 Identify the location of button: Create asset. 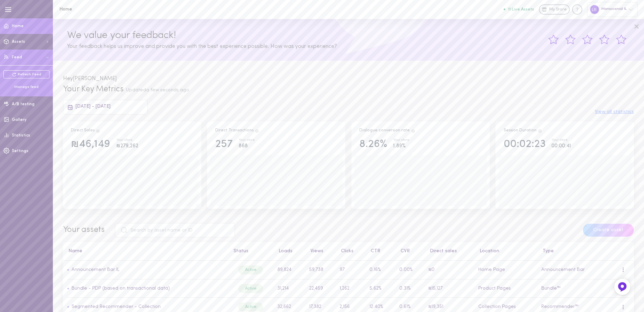
(608, 230).